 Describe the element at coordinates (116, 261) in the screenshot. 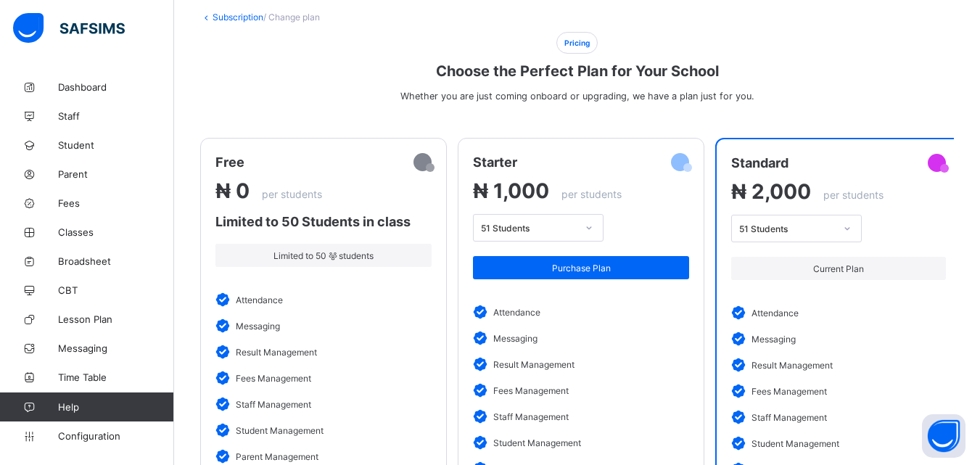

I see `span: Broadsheet` at that location.